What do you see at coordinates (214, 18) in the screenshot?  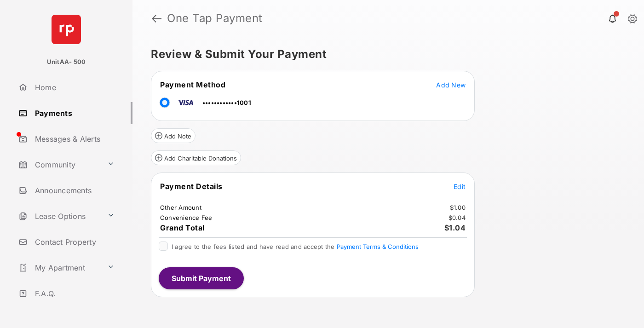 I see `strong: One Tap Payment` at bounding box center [214, 18].